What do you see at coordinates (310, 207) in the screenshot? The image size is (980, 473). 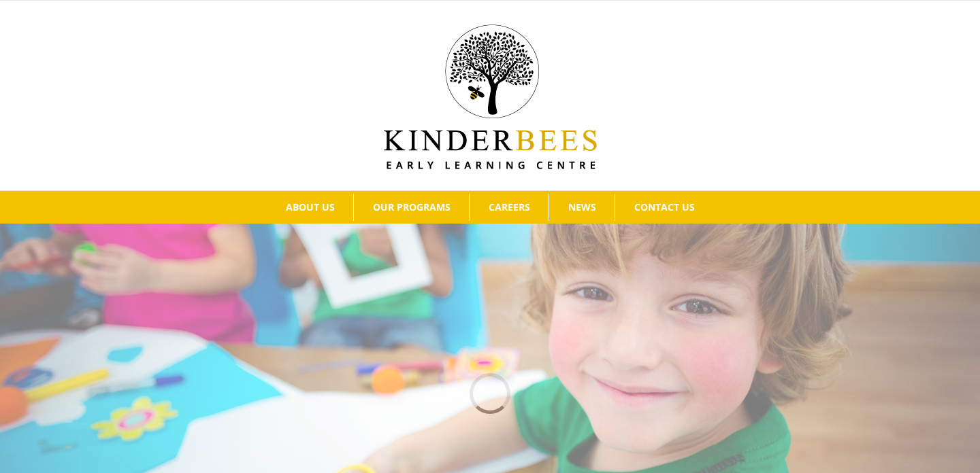 I see `span: ABOUT US` at bounding box center [310, 207].